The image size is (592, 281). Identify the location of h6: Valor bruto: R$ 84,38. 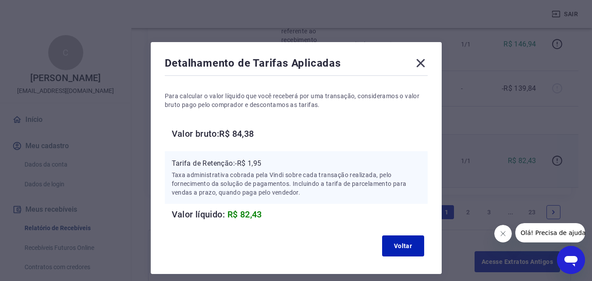
(300, 134).